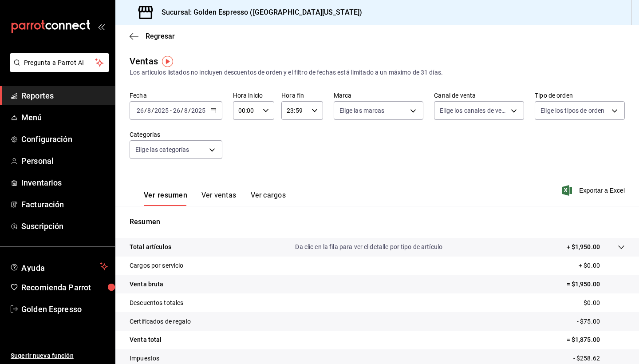 The image size is (639, 364). What do you see at coordinates (64, 287) in the screenshot?
I see `span: Recomienda Parrot` at bounding box center [64, 287].